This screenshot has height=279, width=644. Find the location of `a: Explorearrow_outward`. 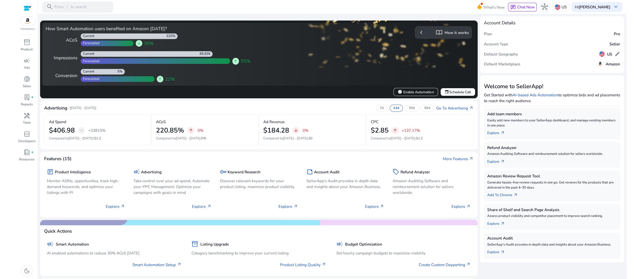

a: Explorearrow_outward is located at coordinates (498, 160).